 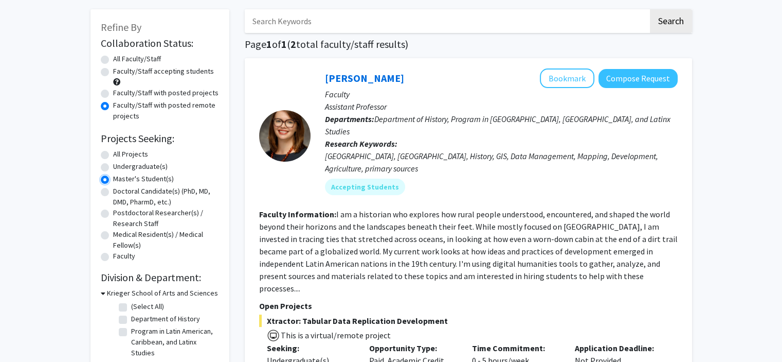 I want to click on label: Faculty, so click(x=124, y=256).